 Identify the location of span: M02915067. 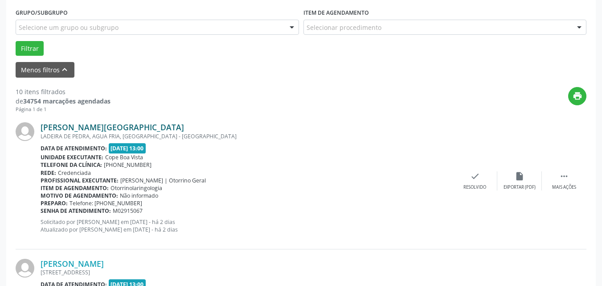
(127, 210).